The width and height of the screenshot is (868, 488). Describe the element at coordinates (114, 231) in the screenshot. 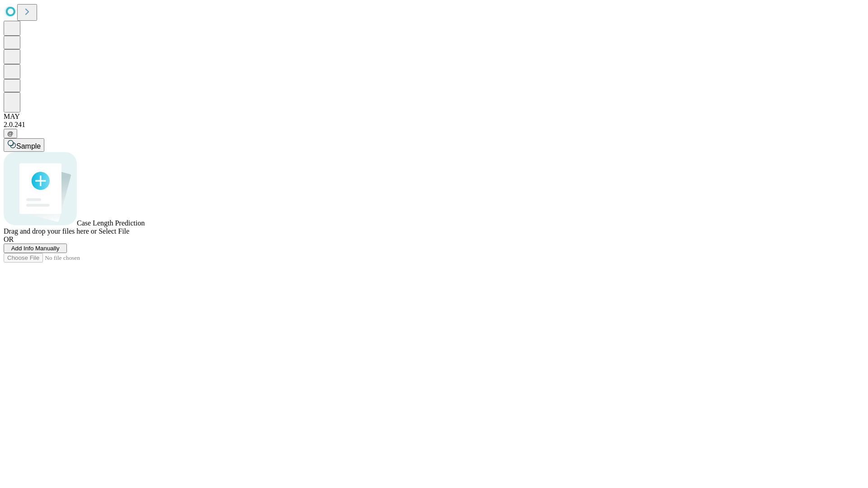

I see `span: Select File` at that location.